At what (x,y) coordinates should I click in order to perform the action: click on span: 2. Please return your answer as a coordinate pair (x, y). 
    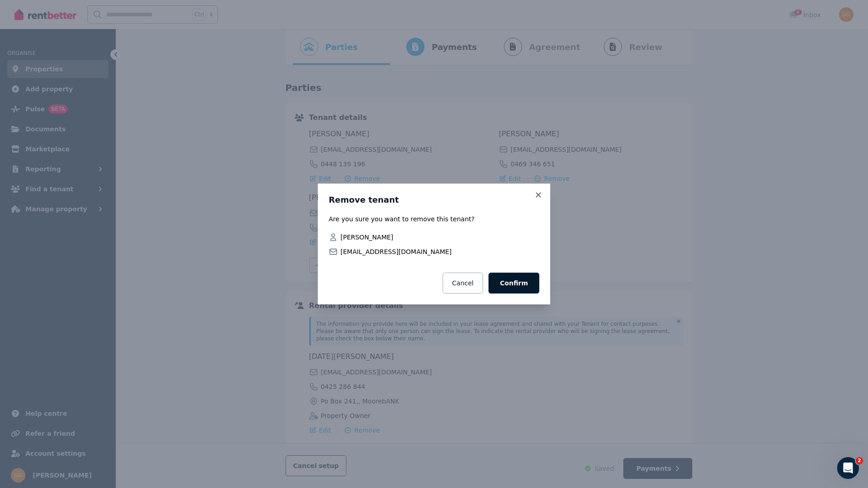
    Looking at the image, I should click on (860, 460).